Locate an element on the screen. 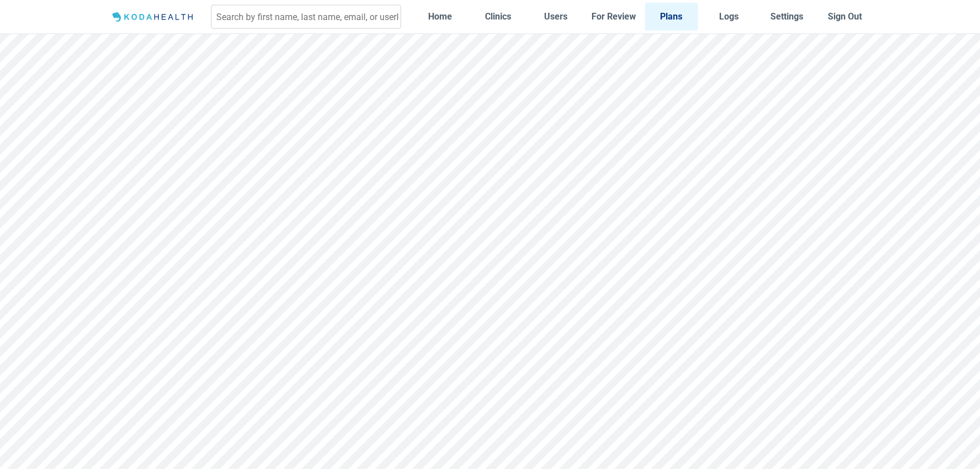 Image resolution: width=980 pixels, height=469 pixels. a: Plans is located at coordinates (671, 16).